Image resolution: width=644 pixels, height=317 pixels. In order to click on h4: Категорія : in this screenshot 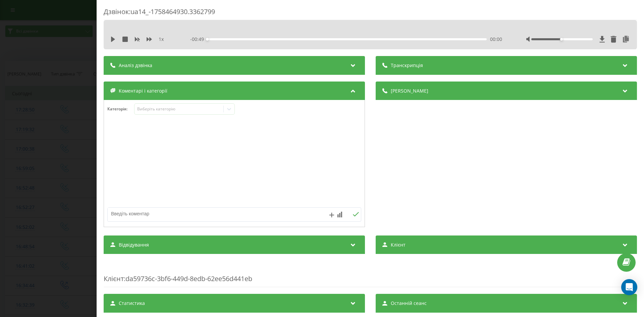, I will do `click(121, 109)`.